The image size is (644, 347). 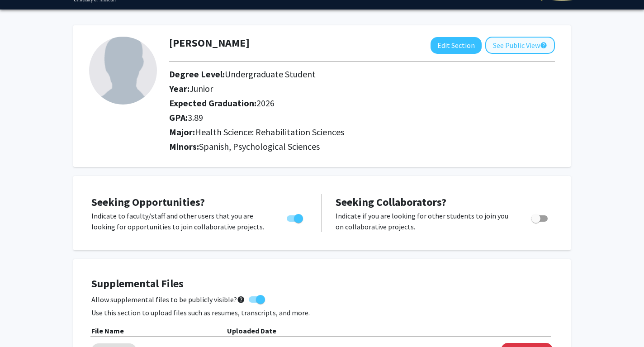 What do you see at coordinates (354, 103) in the screenshot?
I see `h2: Expected Graduation:` at bounding box center [354, 103].